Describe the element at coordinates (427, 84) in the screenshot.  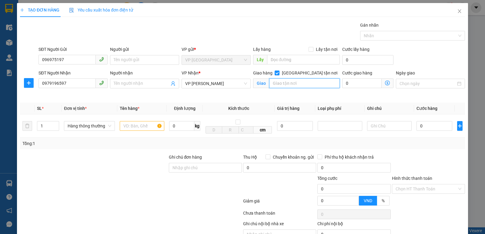
I see `input: Ngày giao` at that location.